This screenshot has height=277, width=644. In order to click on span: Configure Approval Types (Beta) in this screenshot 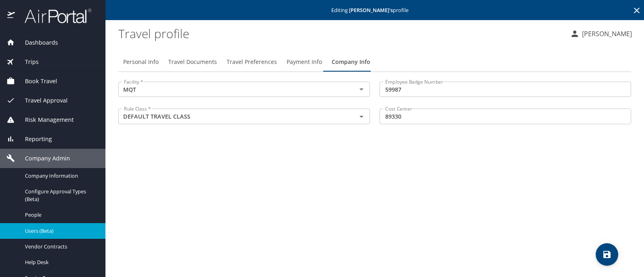, I will do `click(60, 195)`.